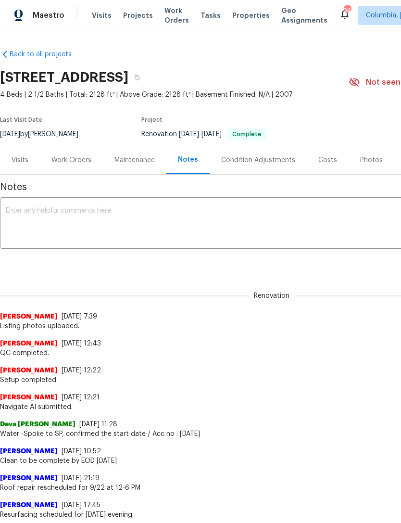 The image size is (401, 523). I want to click on div: Condition Adjustments, so click(258, 160).